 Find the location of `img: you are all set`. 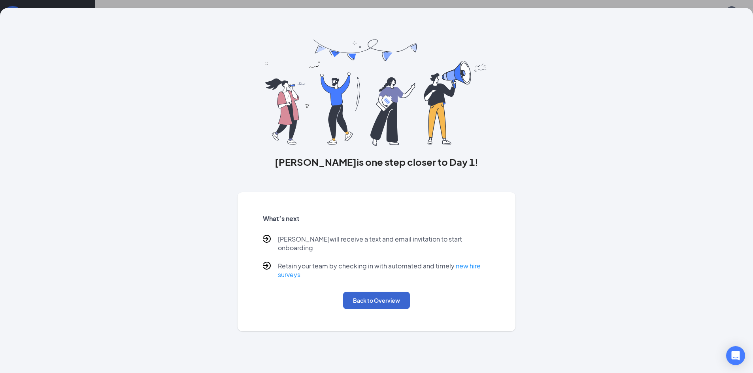

img: you are all set is located at coordinates (376, 92).